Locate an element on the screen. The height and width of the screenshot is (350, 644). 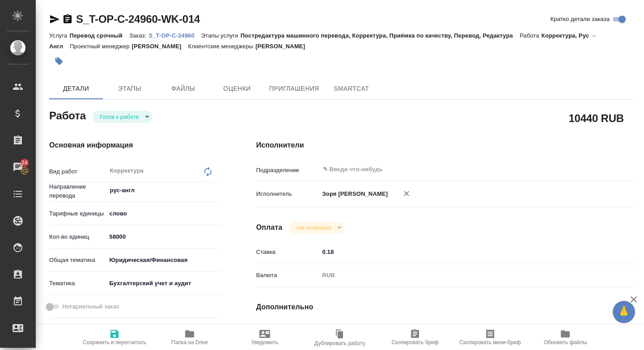
a: S_T-OP-C-24960-WK-014 is located at coordinates (138, 19).